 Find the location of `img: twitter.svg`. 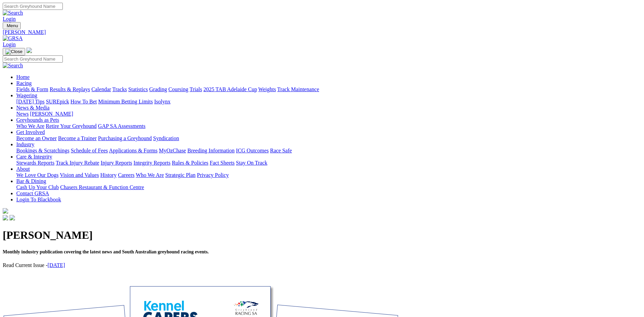

img: twitter.svg is located at coordinates (12, 217).